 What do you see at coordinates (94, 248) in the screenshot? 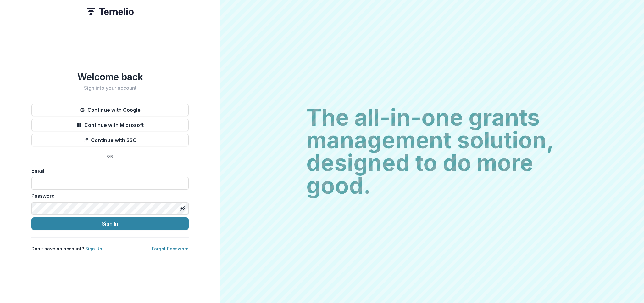
I see `a: Sign Up` at bounding box center [94, 248].